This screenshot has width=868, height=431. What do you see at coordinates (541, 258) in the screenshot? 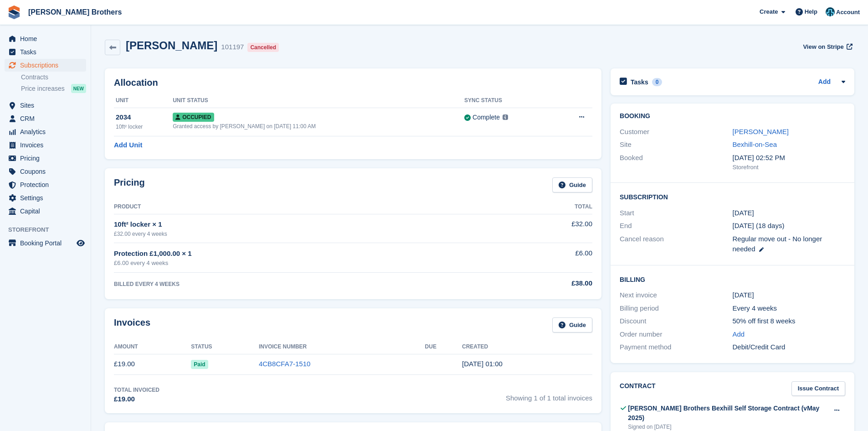
I see `td: £6.00` at bounding box center [541, 258].